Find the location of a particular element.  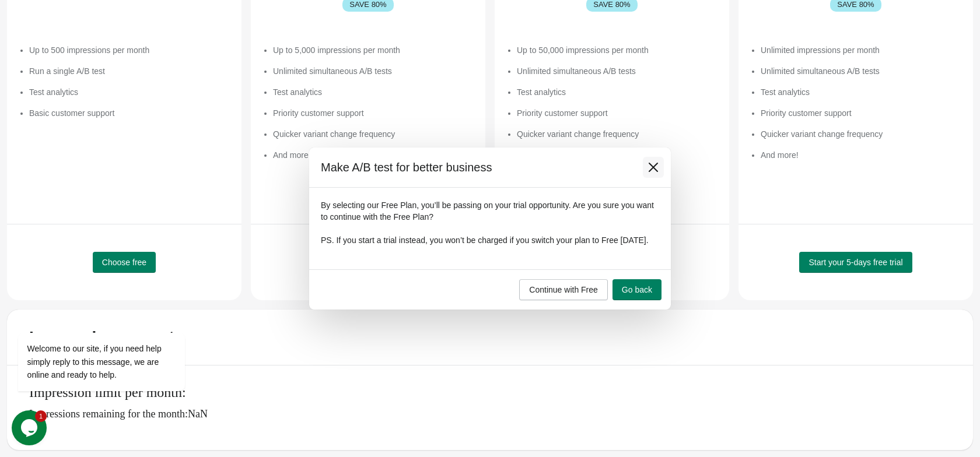

span: Go back is located at coordinates (637, 290).